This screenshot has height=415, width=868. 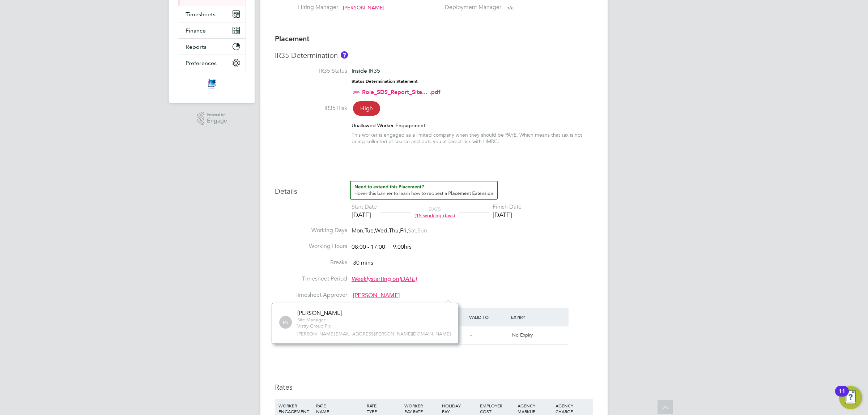 What do you see at coordinates (285, 323) in the screenshot?
I see `span: IG` at bounding box center [285, 323].